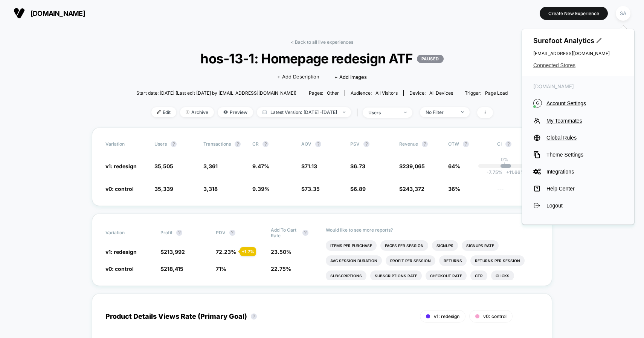  Describe the element at coordinates (299, 77) in the screenshot. I see `span: + Add Description` at that location.